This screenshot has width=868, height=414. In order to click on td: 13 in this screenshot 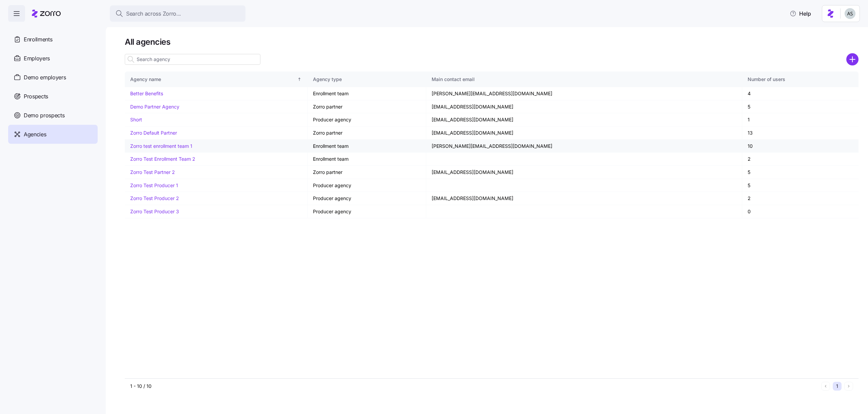, I will do `click(800, 133)`.